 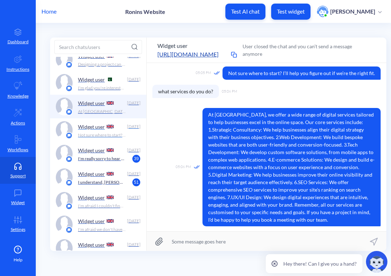 What do you see at coordinates (306, 50) in the screenshot?
I see `div: User closed the chat and you can’t send a message anymore` at bounding box center [306, 50].